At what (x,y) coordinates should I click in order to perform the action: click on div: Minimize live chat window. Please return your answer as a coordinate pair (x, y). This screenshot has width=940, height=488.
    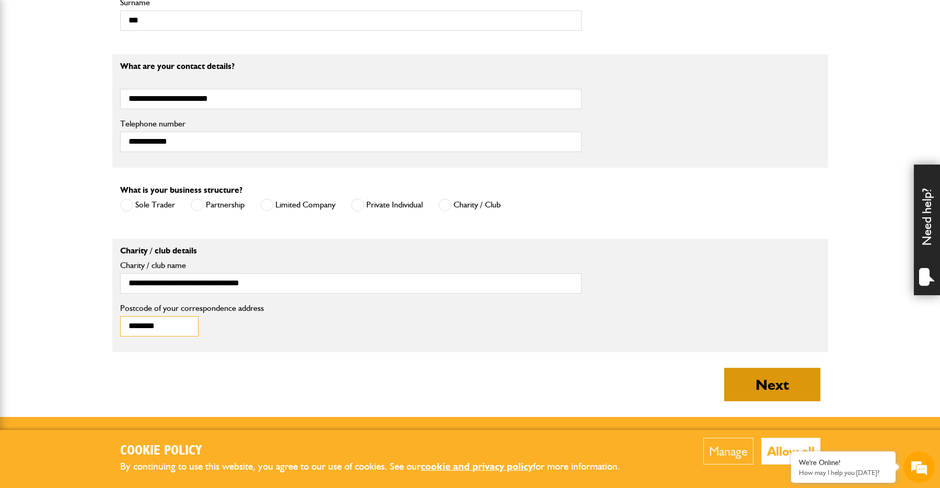
    Looking at the image, I should click on (184, 18).